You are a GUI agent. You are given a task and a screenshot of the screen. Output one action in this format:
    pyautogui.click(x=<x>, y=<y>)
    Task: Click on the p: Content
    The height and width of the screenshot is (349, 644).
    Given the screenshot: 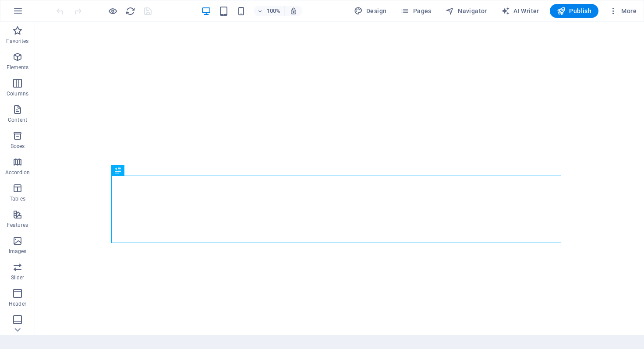 What is the action you would take?
    pyautogui.click(x=18, y=120)
    